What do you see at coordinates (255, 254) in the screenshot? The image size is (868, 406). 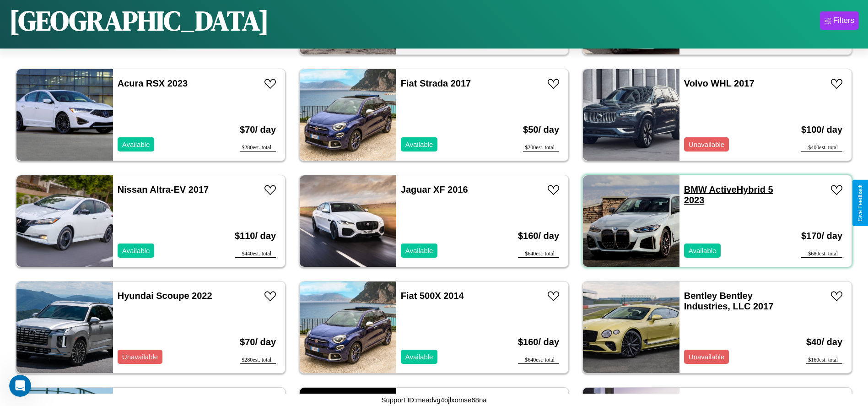 I see `div: $ 440 est. total` at bounding box center [255, 254].